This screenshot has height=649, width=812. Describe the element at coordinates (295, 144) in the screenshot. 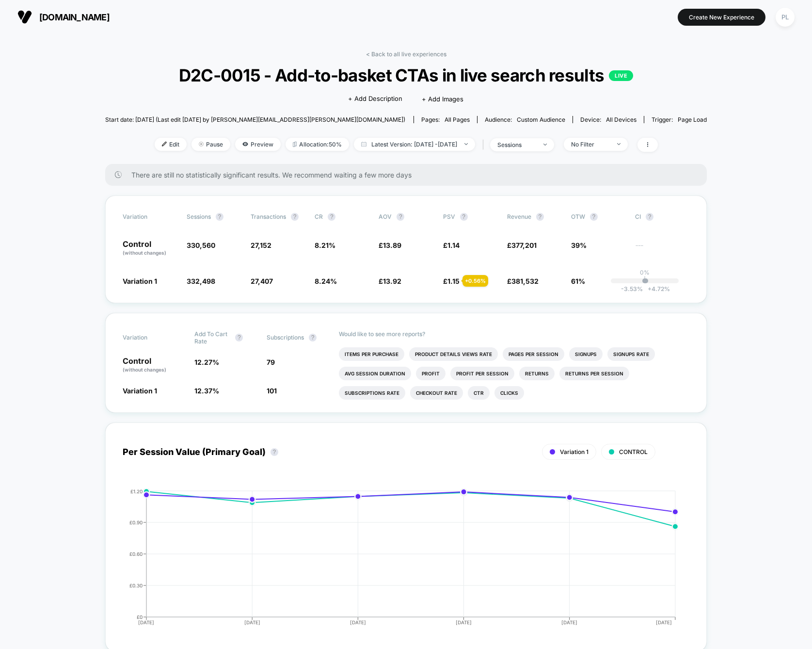

I see `img: rebalance` at that location.